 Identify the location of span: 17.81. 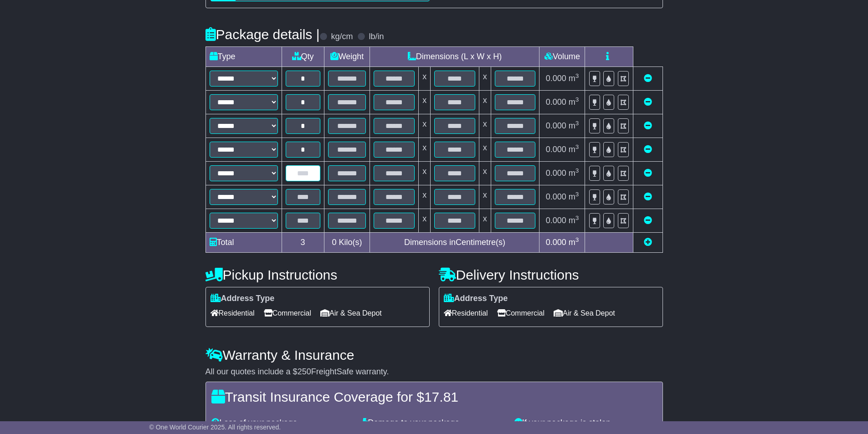
(441, 397).